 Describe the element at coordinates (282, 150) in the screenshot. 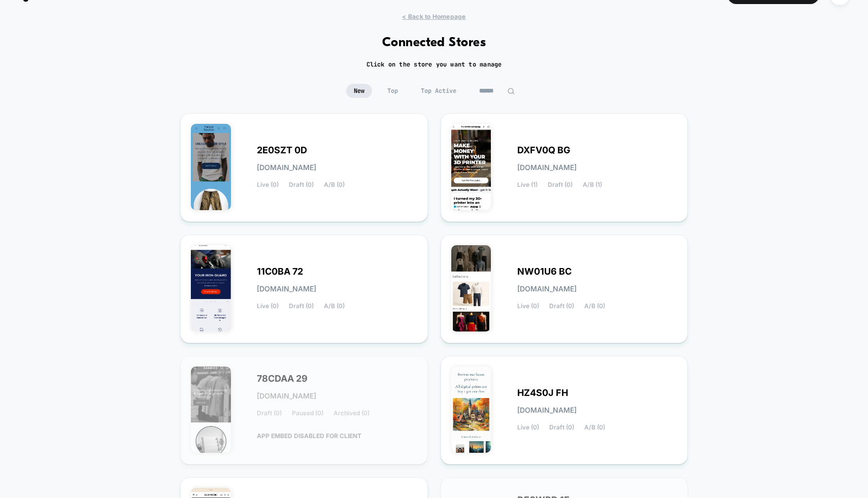

I see `span: 2E0SZT 0D` at that location.